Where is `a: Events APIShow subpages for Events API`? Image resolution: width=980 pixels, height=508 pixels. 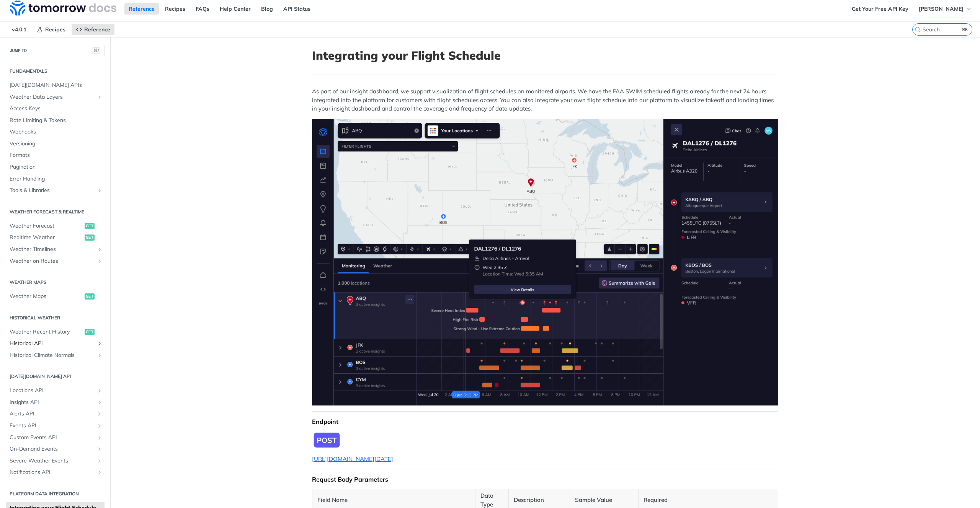 a: Events APIShow subpages for Events API is located at coordinates (55, 426).